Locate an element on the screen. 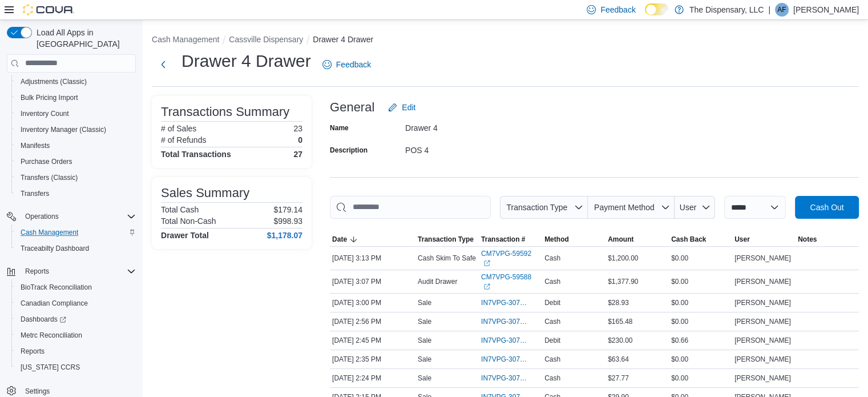  button: IN7VPG-307345 is located at coordinates (510, 303).